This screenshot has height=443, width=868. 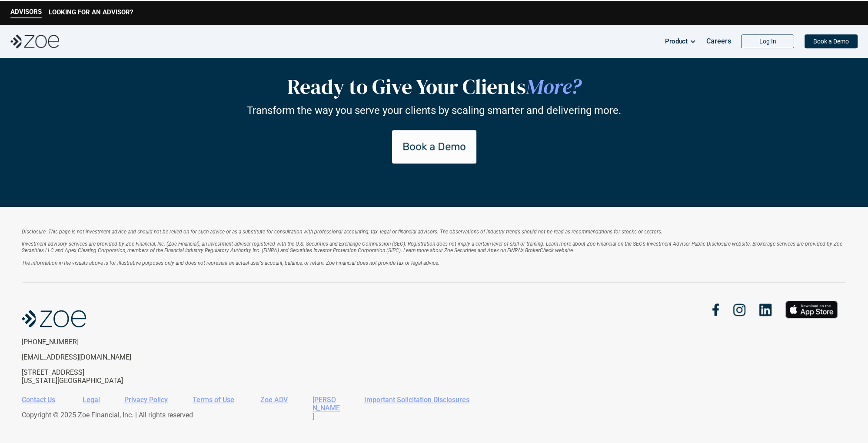 I want to click on p: LOOKING FOR AN ADVISOR?, so click(x=91, y=12).